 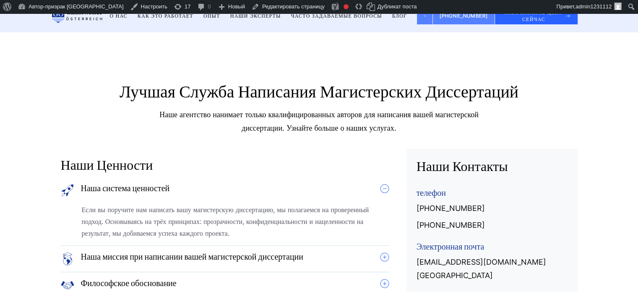 I want to click on font: Дубликат поста, so click(x=397, y=6).